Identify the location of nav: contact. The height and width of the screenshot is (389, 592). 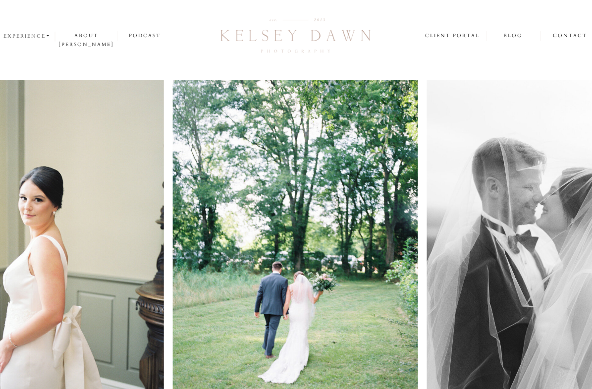
(571, 36).